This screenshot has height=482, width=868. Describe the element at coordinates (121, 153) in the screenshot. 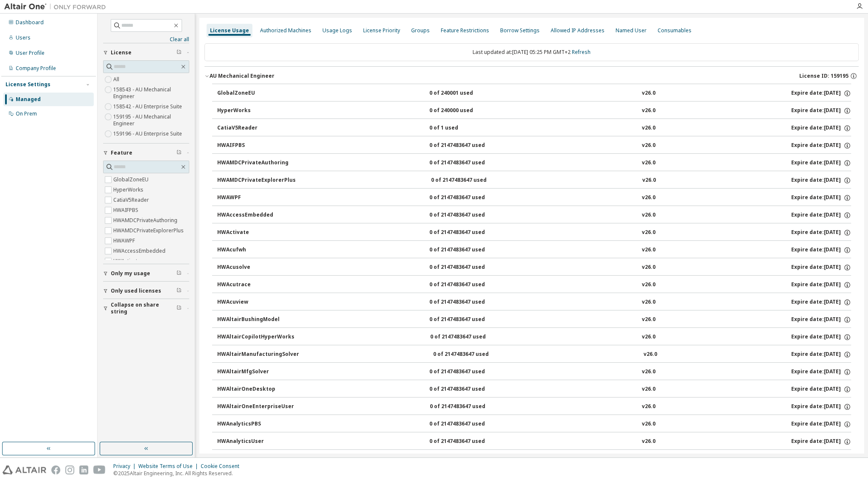

I see `span: Feature` at that location.